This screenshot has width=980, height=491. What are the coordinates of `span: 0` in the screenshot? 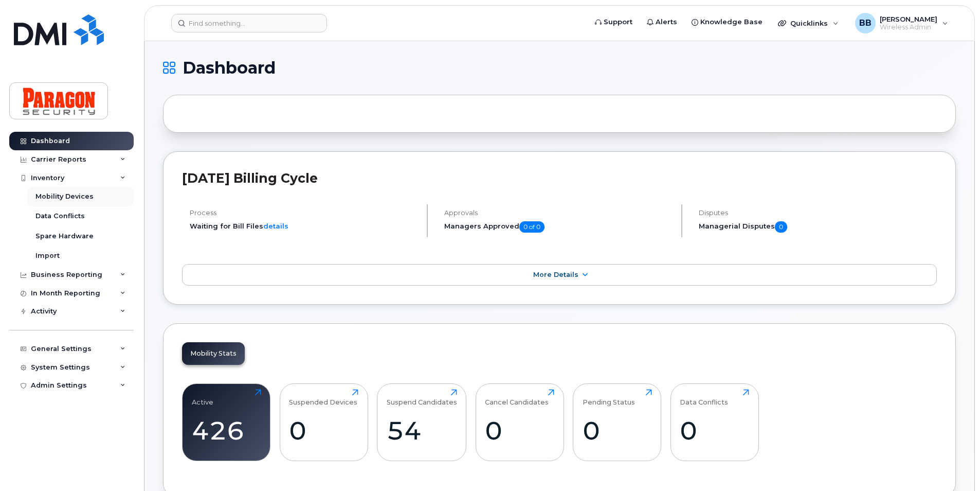 It's located at (781, 227).